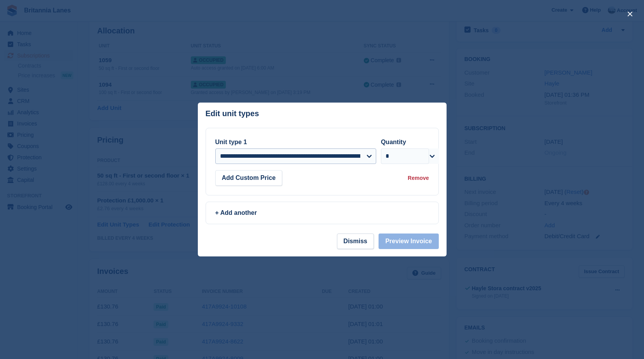  I want to click on button: Add Custom Price, so click(248, 178).